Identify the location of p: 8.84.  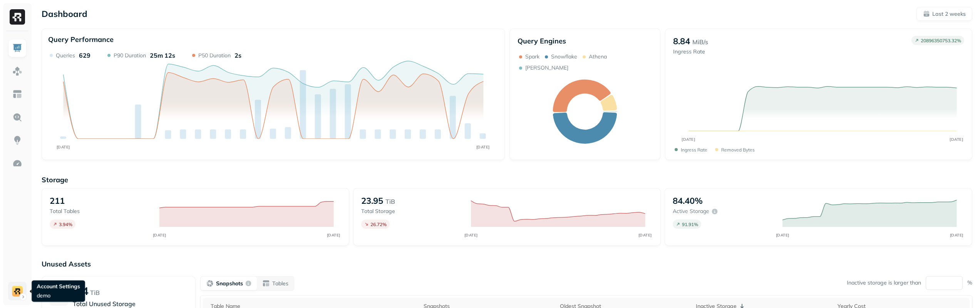
(681, 41).